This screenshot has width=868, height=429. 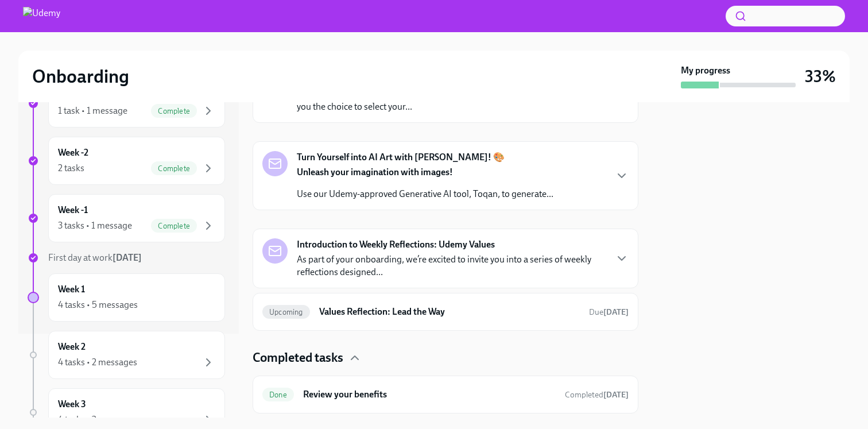 What do you see at coordinates (298, 358) in the screenshot?
I see `h4: Completed tasks` at bounding box center [298, 358].